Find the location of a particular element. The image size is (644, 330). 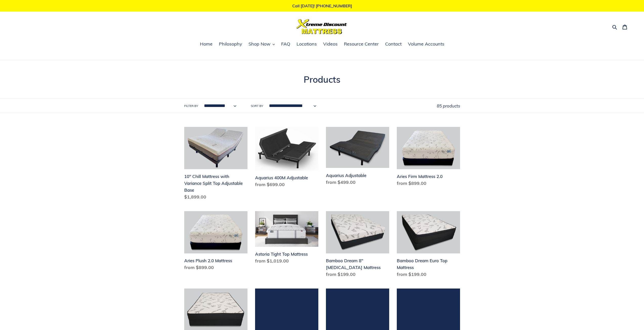

a: Aquarius Adjustable is located at coordinates (358, 157).